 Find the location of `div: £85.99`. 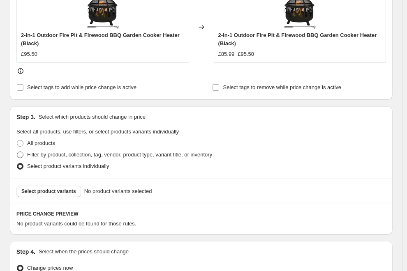

div: £85.99 is located at coordinates (227, 54).